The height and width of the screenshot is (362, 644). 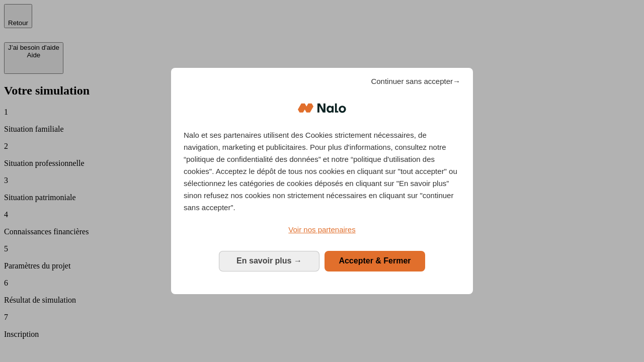 I want to click on span: Accepter & Fermer, so click(x=374, y=261).